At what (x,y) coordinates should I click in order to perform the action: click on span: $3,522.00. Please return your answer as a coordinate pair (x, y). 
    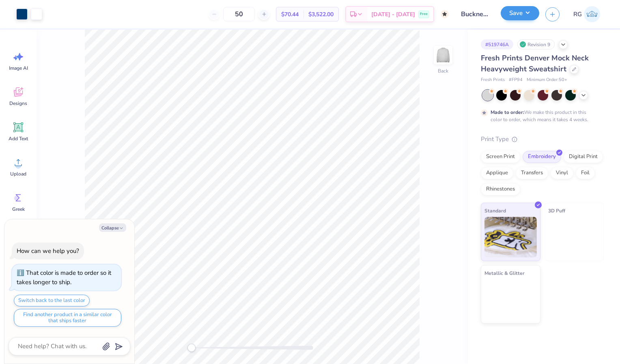
    Looking at the image, I should click on (321, 14).